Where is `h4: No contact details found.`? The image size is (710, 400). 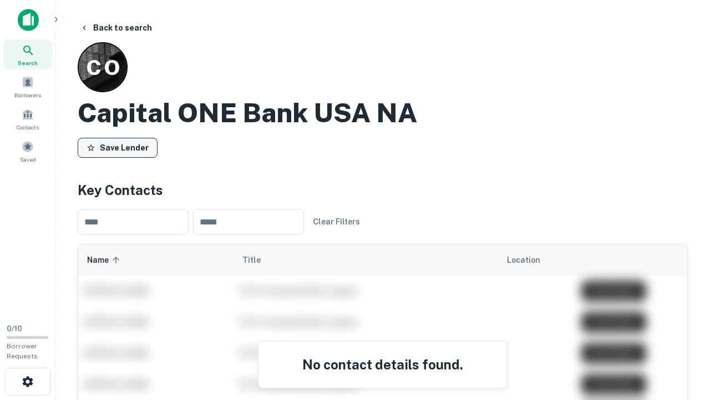 h4: No contact details found. is located at coordinates (383, 364).